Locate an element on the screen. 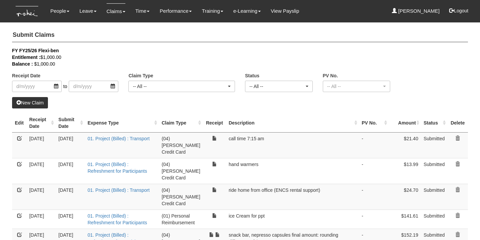 This screenshot has width=480, height=240. label: Status is located at coordinates (252, 76).